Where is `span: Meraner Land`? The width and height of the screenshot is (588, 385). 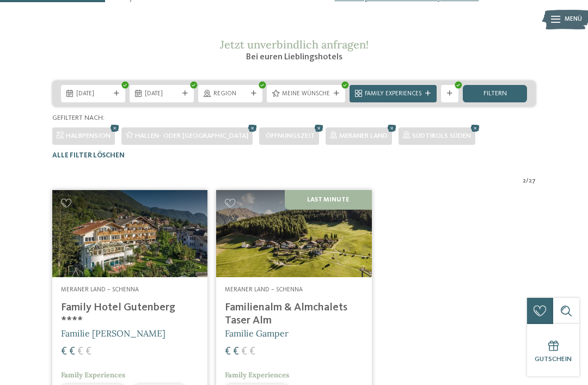
span: Meraner Land is located at coordinates (363, 135).